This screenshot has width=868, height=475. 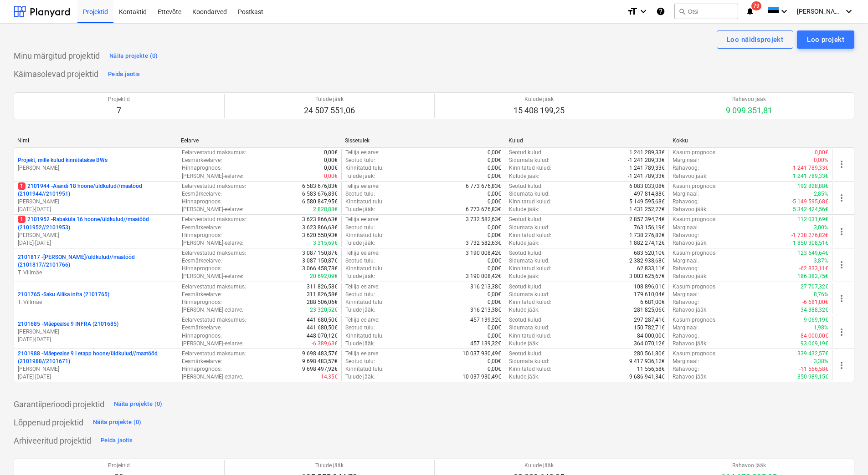 I want to click on p: 297 287,41€, so click(x=649, y=320).